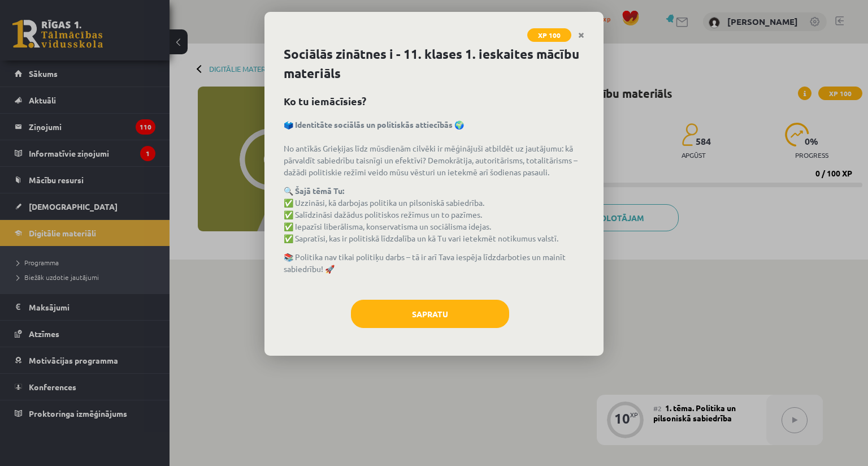  I want to click on a: Close, so click(581, 35).